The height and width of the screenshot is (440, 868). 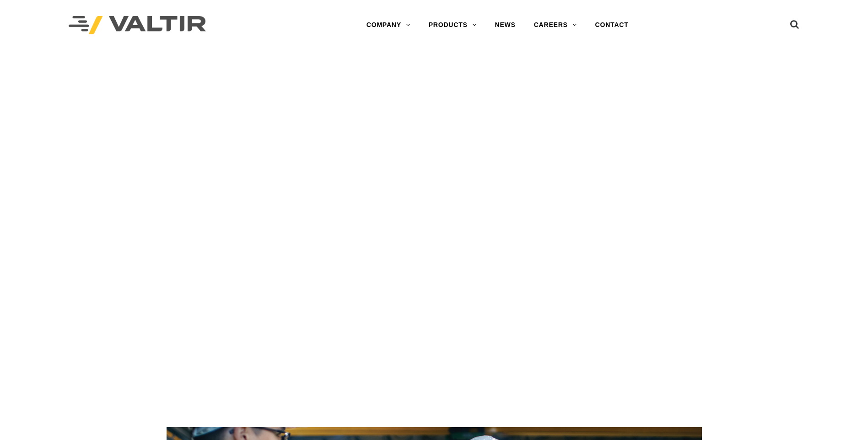 I want to click on a: CAREERS, so click(x=555, y=25).